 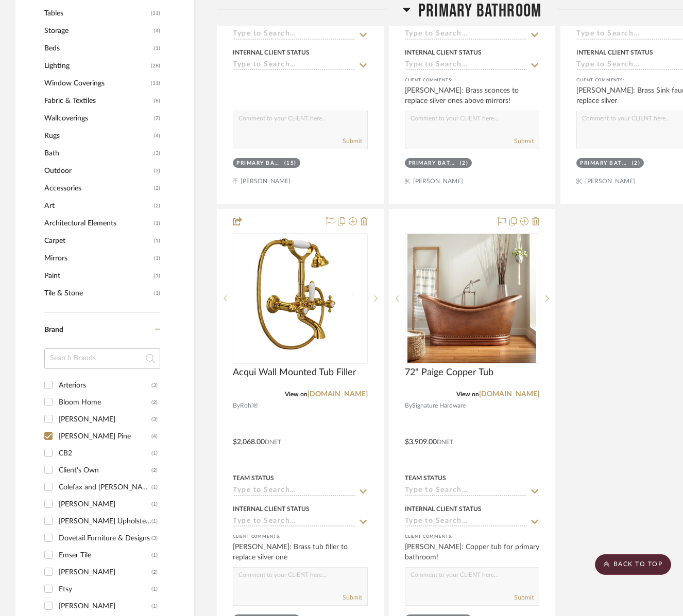 I want to click on div: Bloom Home, so click(x=105, y=403).